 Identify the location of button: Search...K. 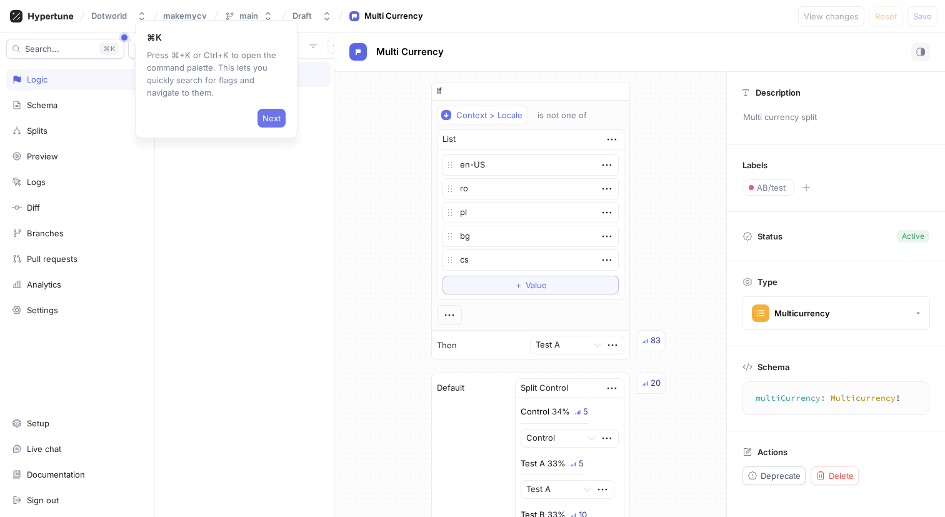
(65, 49).